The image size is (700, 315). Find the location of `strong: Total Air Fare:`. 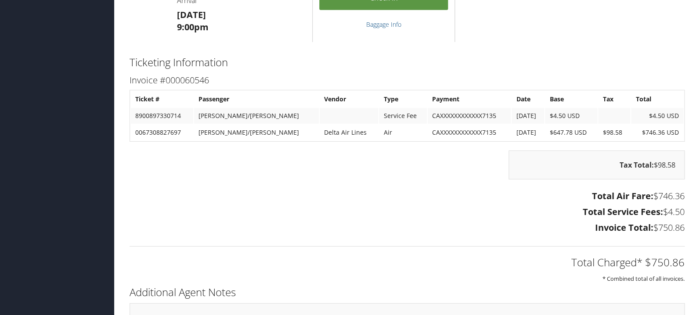

strong: Total Air Fare: is located at coordinates (623, 196).